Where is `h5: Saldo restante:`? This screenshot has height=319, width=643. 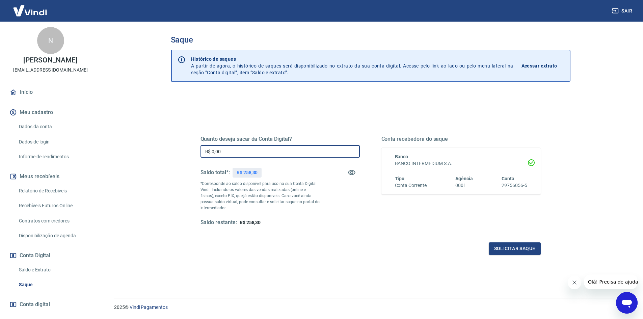 h5: Saldo restante: is located at coordinates (219, 223).